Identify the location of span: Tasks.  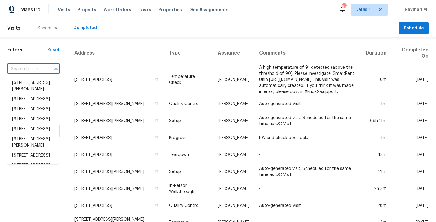
(145, 10).